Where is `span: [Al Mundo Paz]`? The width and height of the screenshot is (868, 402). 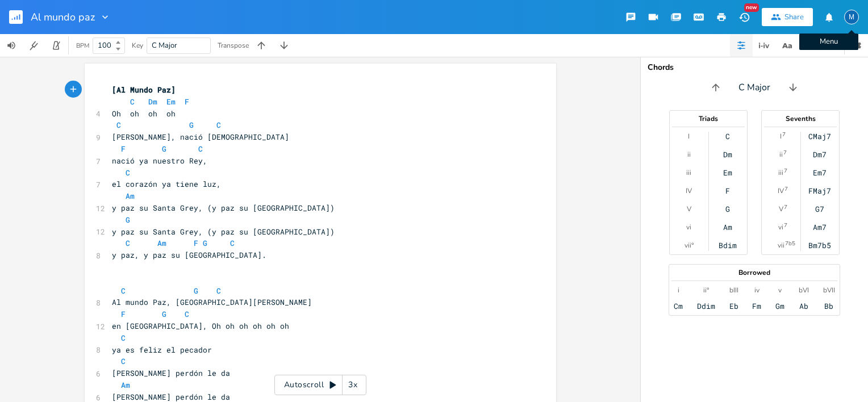
span: [Al Mundo Paz] is located at coordinates (144, 89).